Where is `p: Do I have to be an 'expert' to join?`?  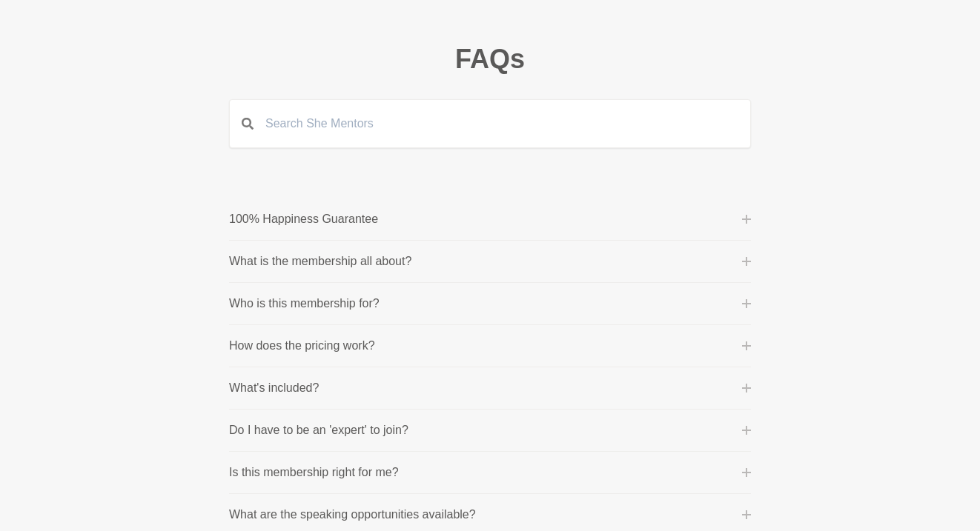 p: Do I have to be an 'expert' to join? is located at coordinates (319, 431).